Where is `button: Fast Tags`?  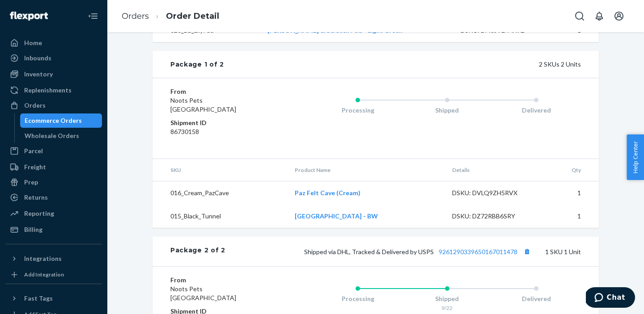 button: Fast Tags is located at coordinates (54, 298).